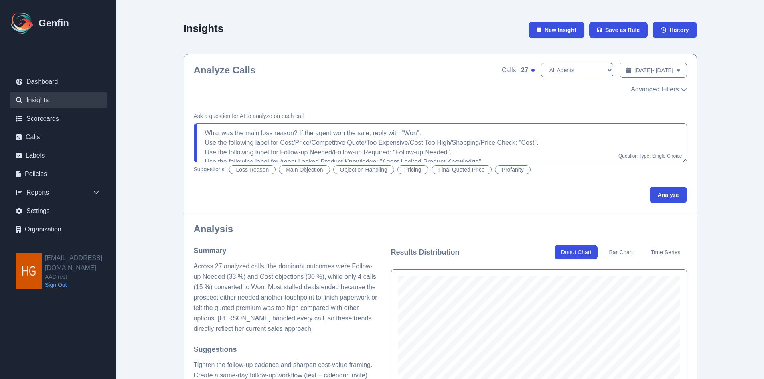 The image size is (764, 379). What do you see at coordinates (440, 116) in the screenshot?
I see `h4: Ask a question for AI to analyze on each call` at bounding box center [440, 116].